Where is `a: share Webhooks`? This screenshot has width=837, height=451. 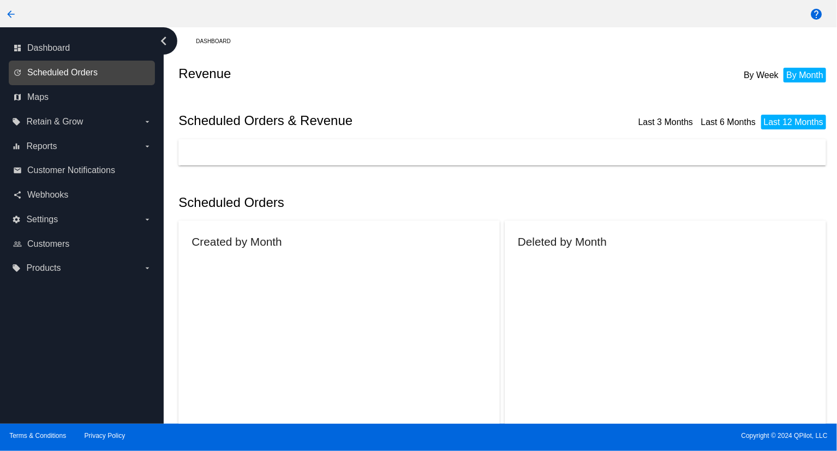
a: share Webhooks is located at coordinates (82, 195).